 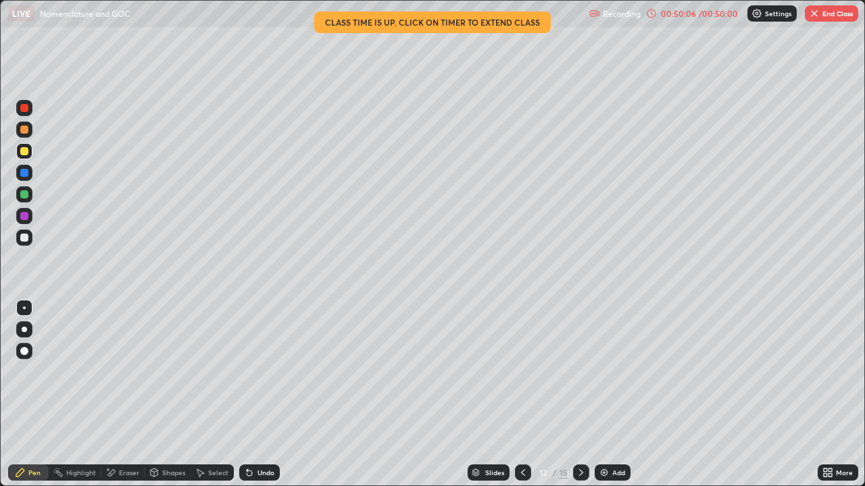 What do you see at coordinates (595, 14) in the screenshot?
I see `img: recording.375f2c34.svg` at bounding box center [595, 14].